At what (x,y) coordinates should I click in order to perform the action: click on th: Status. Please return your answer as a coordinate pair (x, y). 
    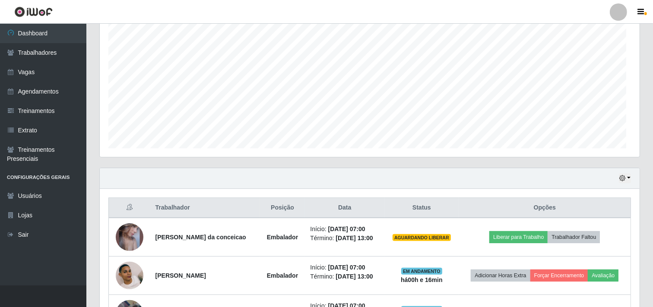
    Looking at the image, I should click on (421, 208).